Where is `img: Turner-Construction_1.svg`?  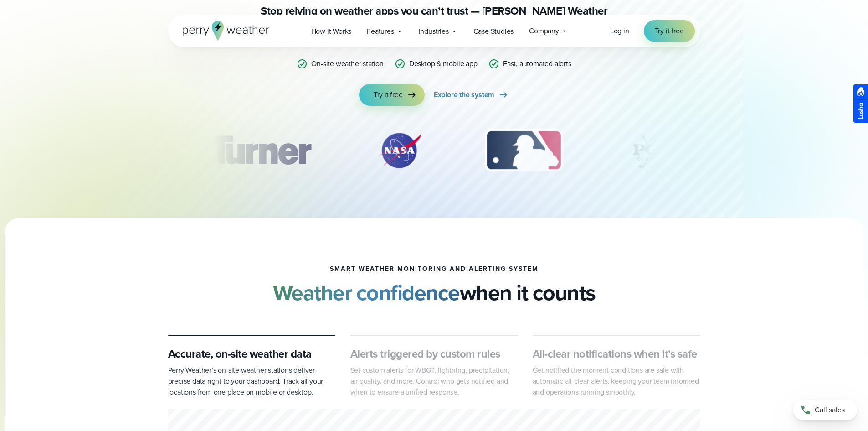 img: Turner-Construction_1.svg is located at coordinates (259, 150).